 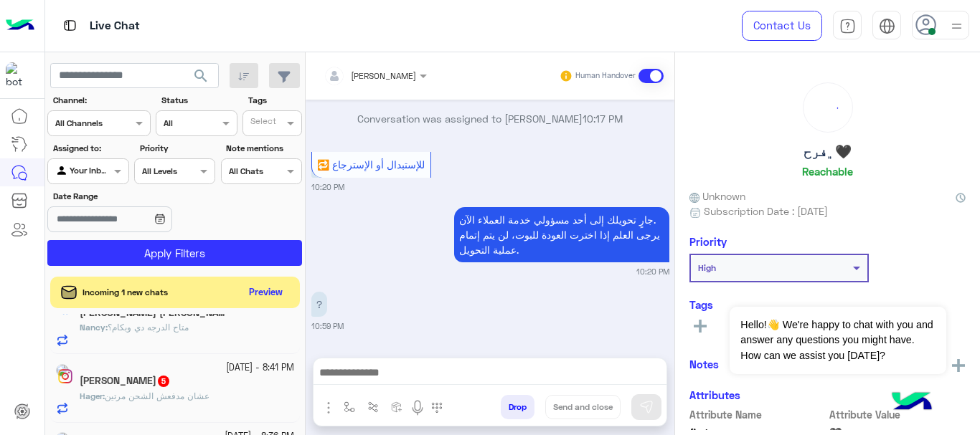 What do you see at coordinates (89, 148) in the screenshot?
I see `label: Assigned to:` at bounding box center [89, 148].